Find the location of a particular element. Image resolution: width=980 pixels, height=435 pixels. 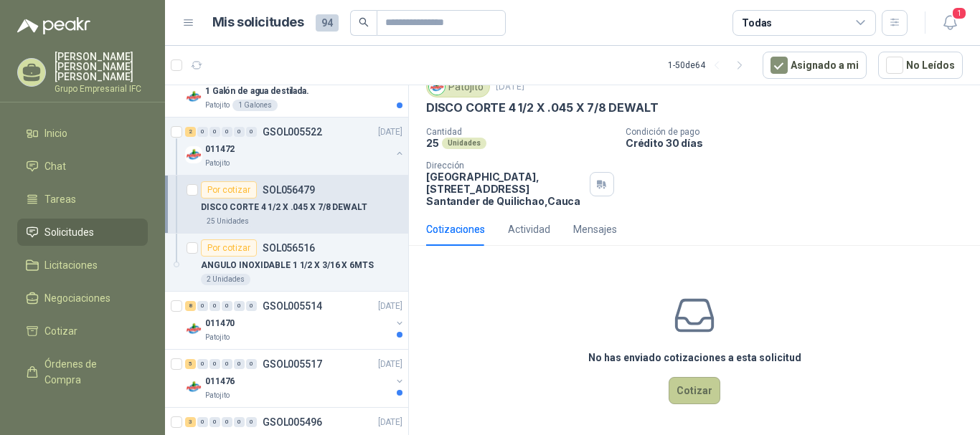

h3: No has enviado cotizaciones a esta solicitud is located at coordinates (694, 358).